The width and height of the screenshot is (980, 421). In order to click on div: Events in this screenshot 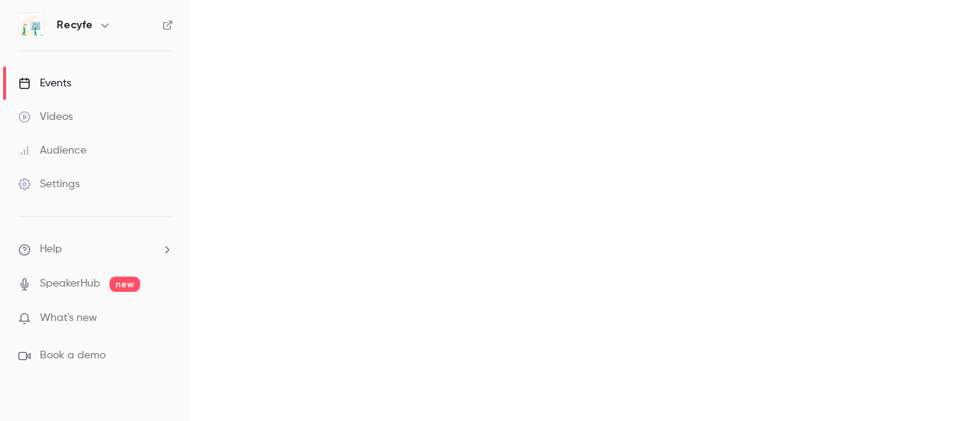, I will do `click(44, 83)`.